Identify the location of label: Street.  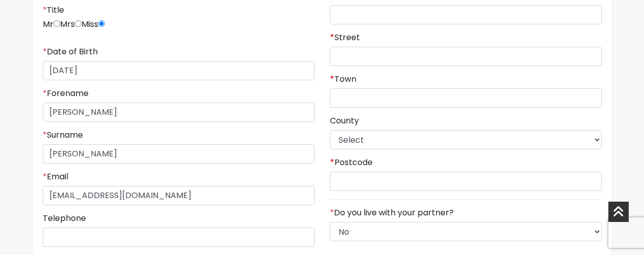
(345, 38).